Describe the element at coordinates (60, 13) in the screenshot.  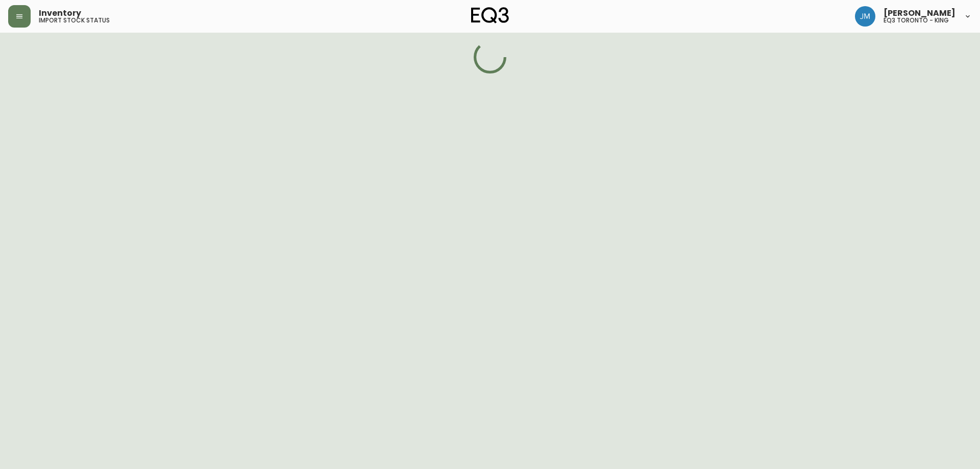
I see `span: Inventory` at that location.